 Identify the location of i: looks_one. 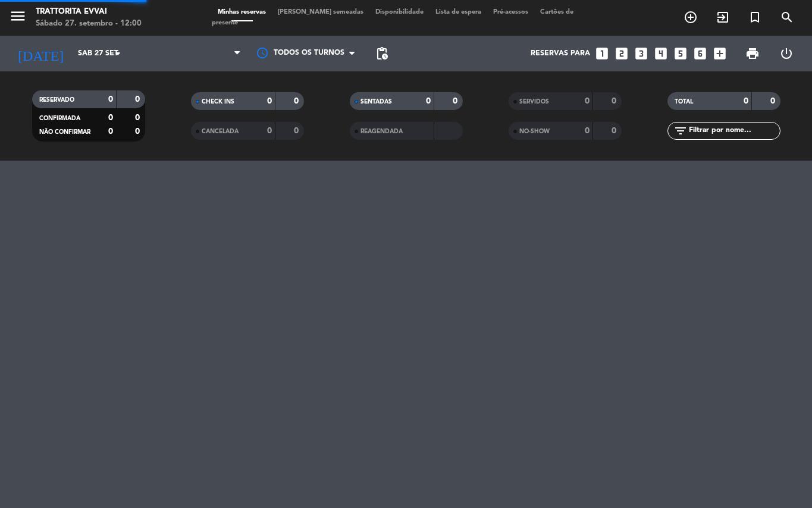
(602, 53).